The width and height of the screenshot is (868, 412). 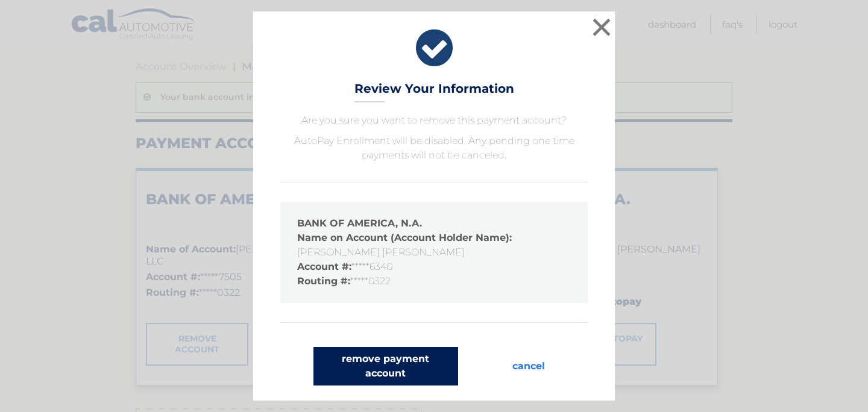 What do you see at coordinates (528, 367) in the screenshot?
I see `button: cancel` at bounding box center [528, 367].